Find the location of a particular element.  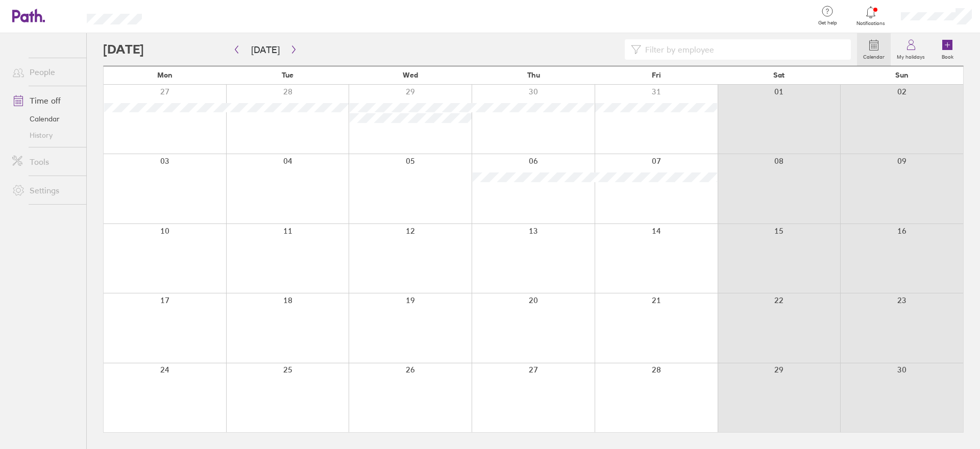

a: Book is located at coordinates (948, 50).